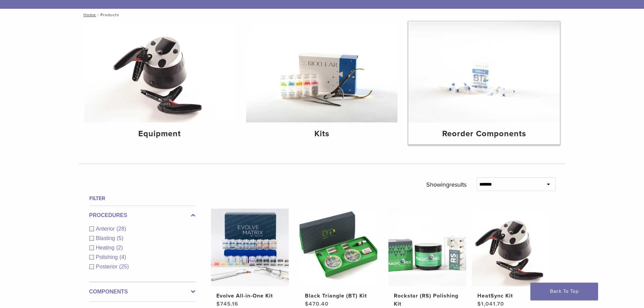  Describe the element at coordinates (106, 238) in the screenshot. I see `span: Blasting` at that location.